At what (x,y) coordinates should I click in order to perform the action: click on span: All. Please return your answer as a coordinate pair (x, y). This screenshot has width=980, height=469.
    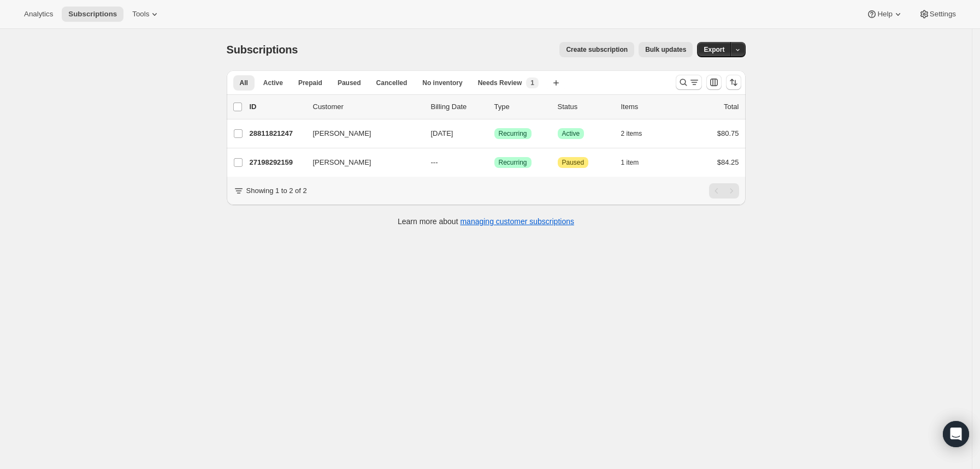
    Looking at the image, I should click on (243, 83).